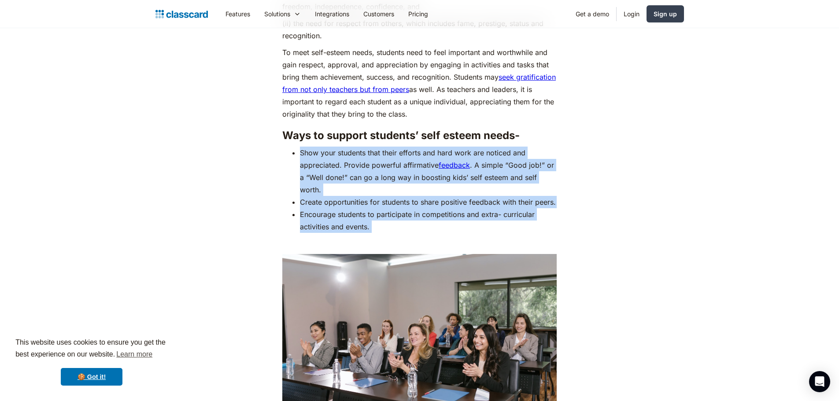  Describe the element at coordinates (593, 14) in the screenshot. I see `a: Get a demo` at that location.